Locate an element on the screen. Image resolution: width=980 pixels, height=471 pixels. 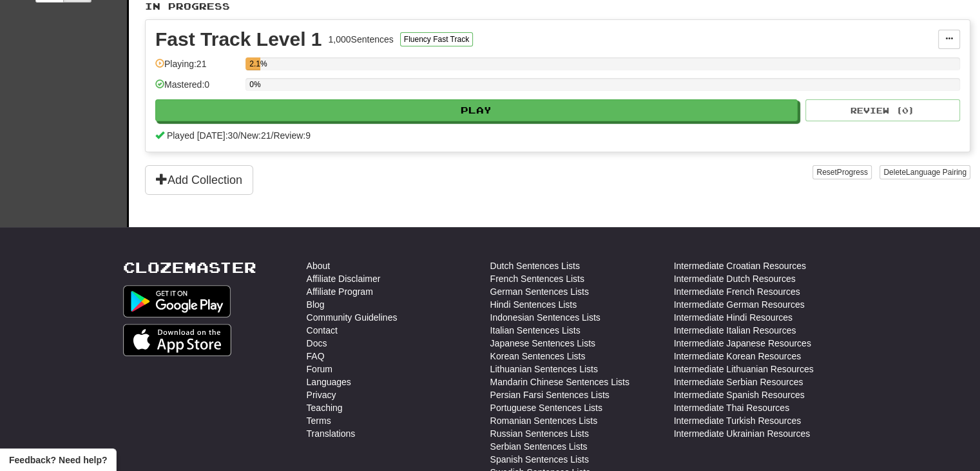
div: Mastered: 0 is located at coordinates (198, 89).